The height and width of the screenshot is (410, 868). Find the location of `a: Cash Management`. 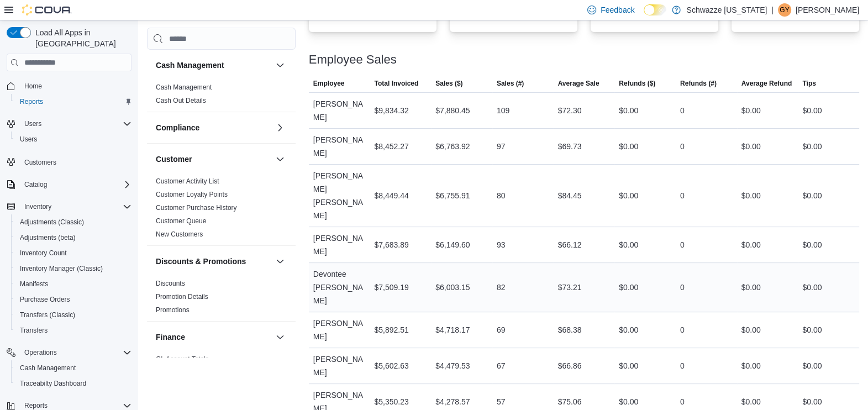

a: Cash Management is located at coordinates (183, 88).